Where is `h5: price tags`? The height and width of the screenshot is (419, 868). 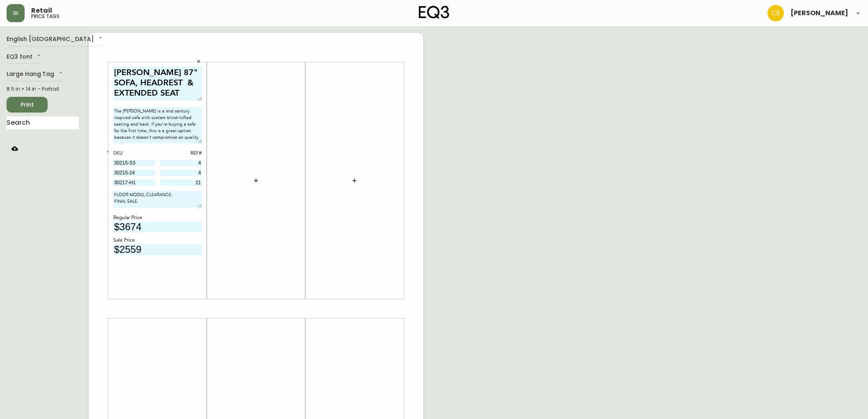 h5: price tags is located at coordinates (45, 17).